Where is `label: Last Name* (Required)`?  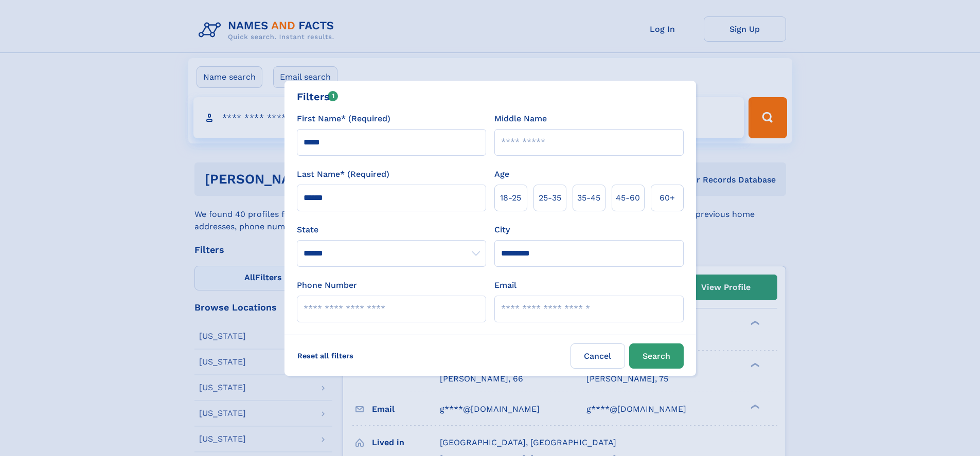
label: Last Name* (Required) is located at coordinates (343, 175).